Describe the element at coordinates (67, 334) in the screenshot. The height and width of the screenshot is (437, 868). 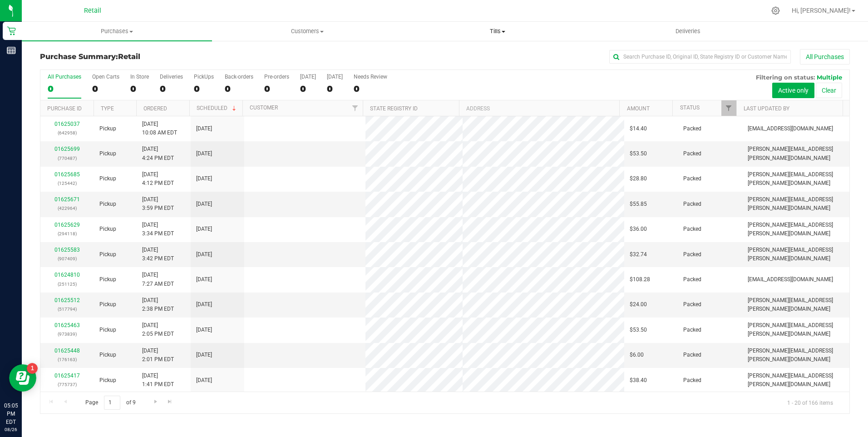
I see `p: (973839)` at that location.